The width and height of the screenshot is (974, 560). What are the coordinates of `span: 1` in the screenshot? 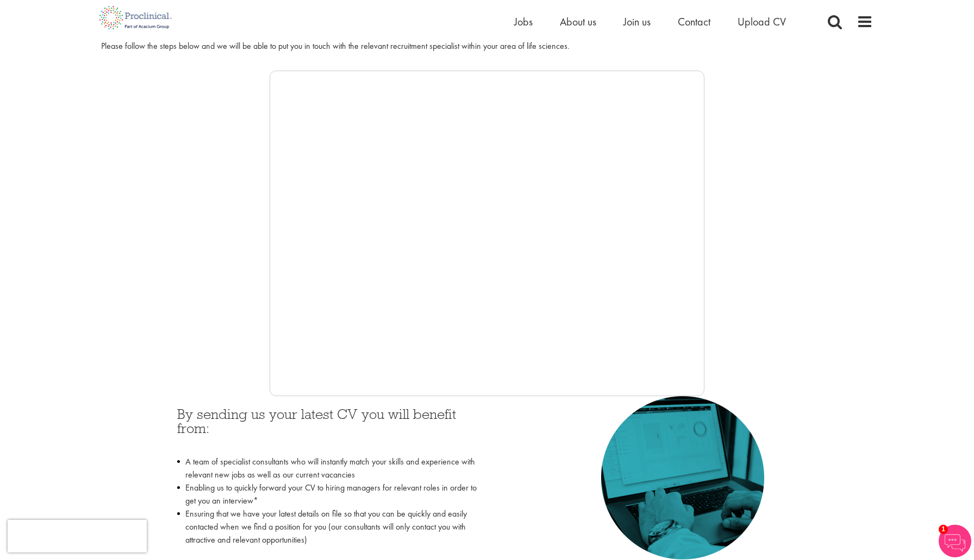 It's located at (943, 529).